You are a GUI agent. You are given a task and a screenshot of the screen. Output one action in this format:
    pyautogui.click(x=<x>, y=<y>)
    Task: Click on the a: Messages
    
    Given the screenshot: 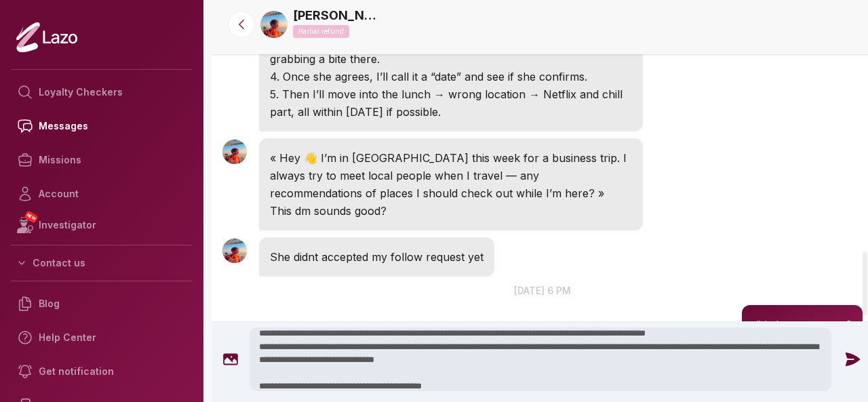 What is the action you would take?
    pyautogui.click(x=101, y=126)
    